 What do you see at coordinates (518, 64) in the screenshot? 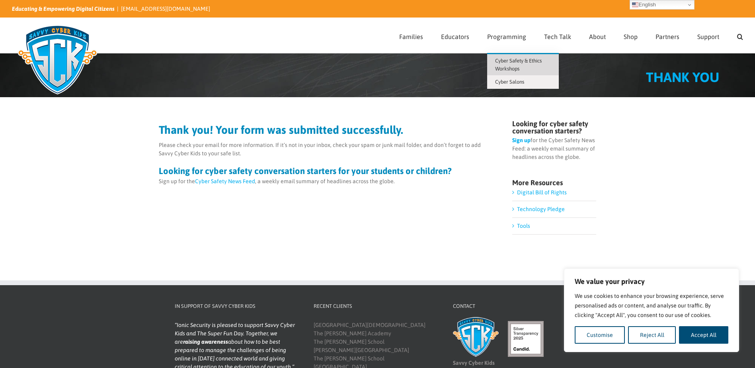
I see `span: Cyber Safety & Ethics Workshops` at bounding box center [518, 64].